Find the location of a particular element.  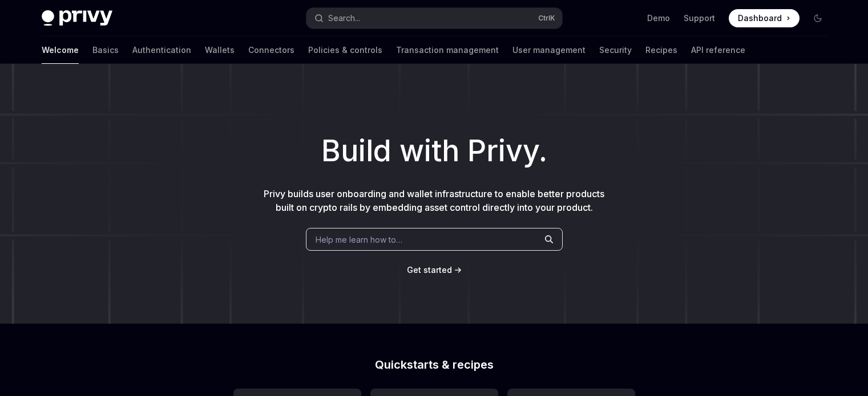

h1: Build with Privy. is located at coordinates (433, 151).